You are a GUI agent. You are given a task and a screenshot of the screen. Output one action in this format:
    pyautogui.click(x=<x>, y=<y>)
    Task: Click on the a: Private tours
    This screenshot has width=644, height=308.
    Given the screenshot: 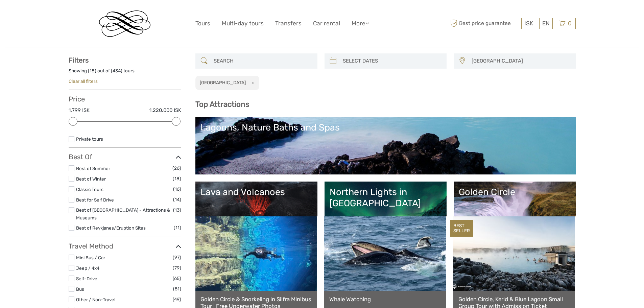 What is the action you would take?
    pyautogui.click(x=89, y=139)
    